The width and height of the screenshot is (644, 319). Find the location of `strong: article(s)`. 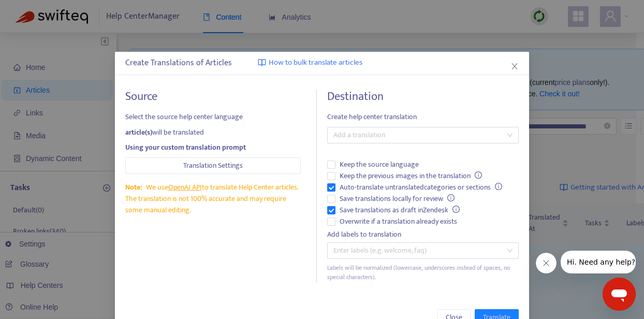

strong: article(s) is located at coordinates (139, 132).